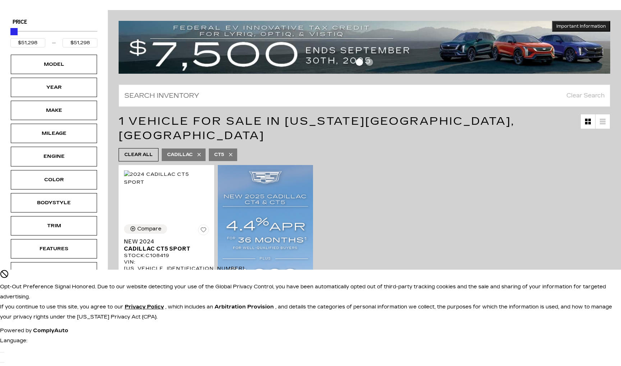 The height and width of the screenshot is (366, 621). What do you see at coordinates (54, 272) in the screenshot?
I see `div: Fueltype Fueltype` at bounding box center [54, 272].